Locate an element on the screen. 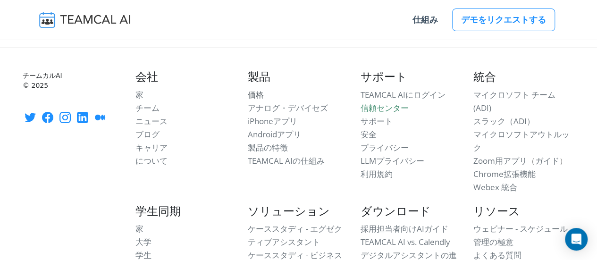 This screenshot has height=260, width=597. a: チーム is located at coordinates (147, 108).